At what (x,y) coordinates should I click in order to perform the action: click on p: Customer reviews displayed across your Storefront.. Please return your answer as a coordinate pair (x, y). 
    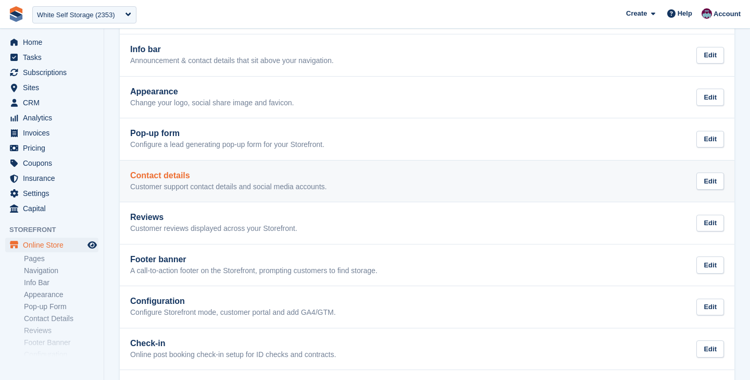
    Looking at the image, I should click on (214, 229).